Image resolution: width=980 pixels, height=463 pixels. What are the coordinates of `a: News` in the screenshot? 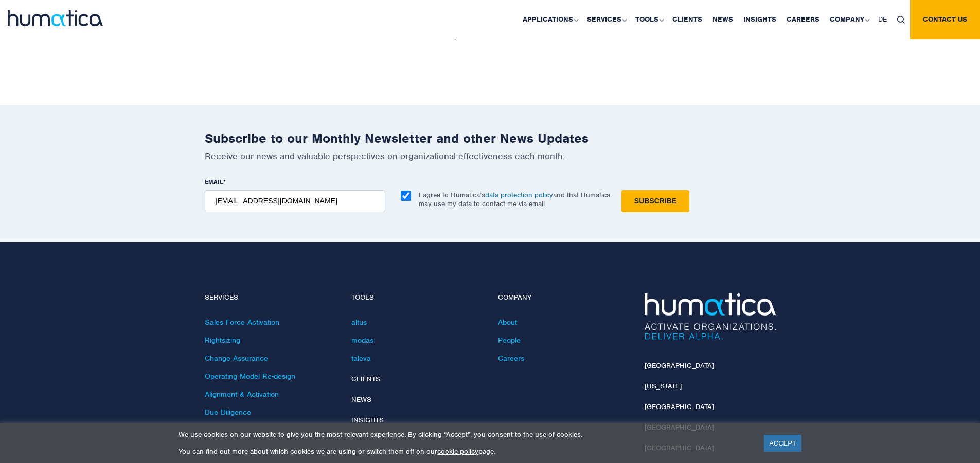 It's located at (361, 399).